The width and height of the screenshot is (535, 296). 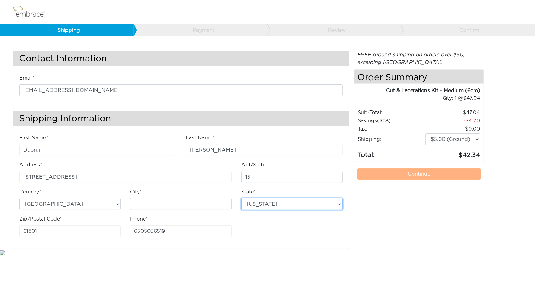 What do you see at coordinates (453, 153) in the screenshot?
I see `td: 42.34` at bounding box center [453, 153].